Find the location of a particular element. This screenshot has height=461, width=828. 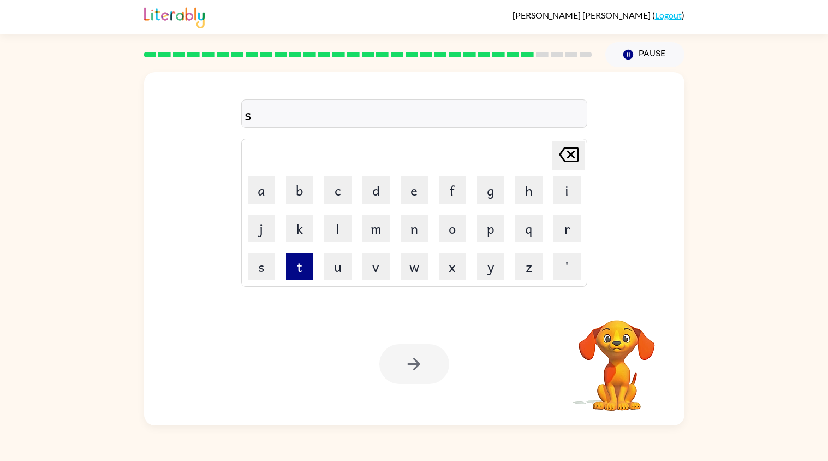

button: x is located at coordinates (452, 266).